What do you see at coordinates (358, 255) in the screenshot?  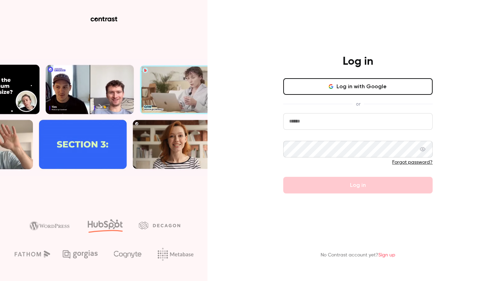 I see `p: No Contrast account yet?` at bounding box center [358, 255].